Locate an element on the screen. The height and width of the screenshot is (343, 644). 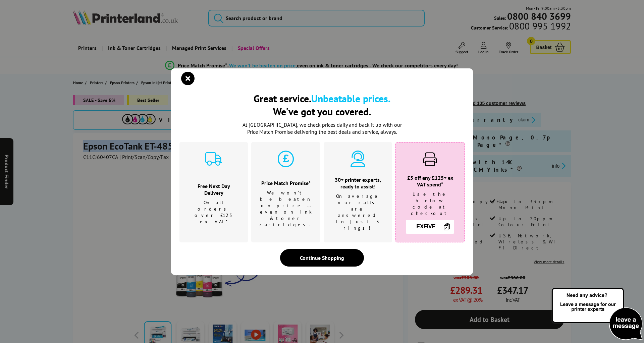
h3: £5 off any £125+ ex VAT spend* is located at coordinates (430, 181).